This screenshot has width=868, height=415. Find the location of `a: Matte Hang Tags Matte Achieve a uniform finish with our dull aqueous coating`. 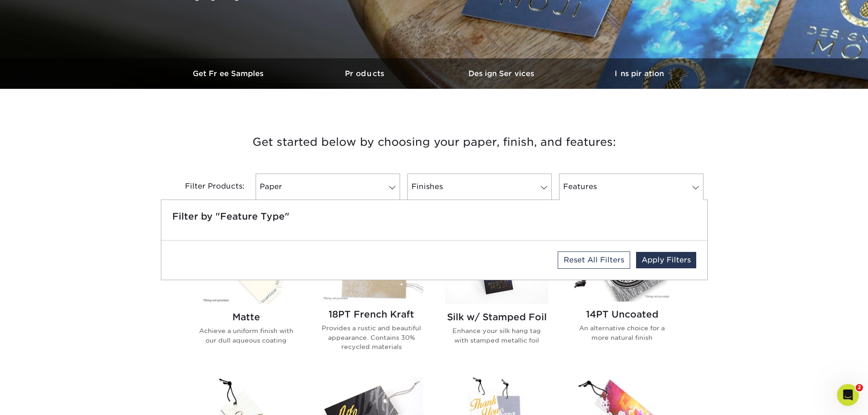

a: Matte Hang Tags Matte Achieve a uniform finish with our dull aqueous coating is located at coordinates (246, 299).